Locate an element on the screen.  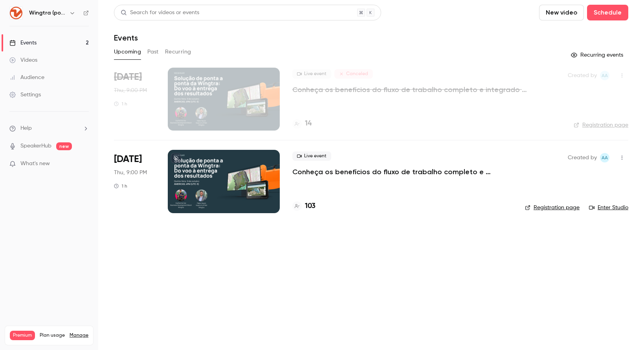
div: Videos is located at coordinates (23, 60).